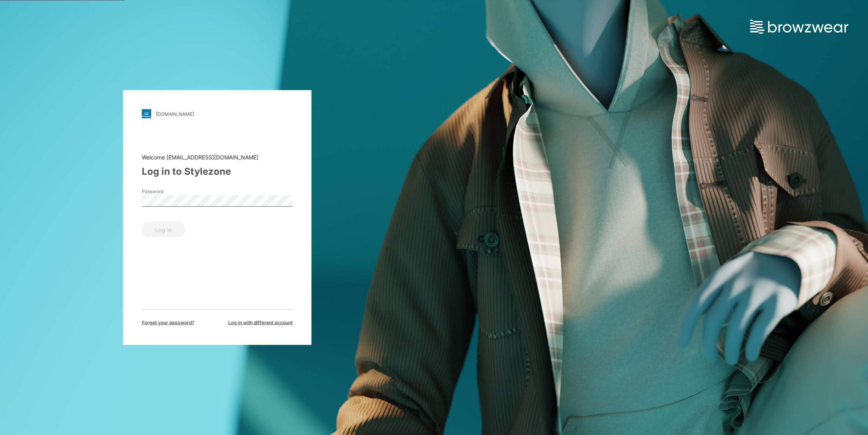  I want to click on div: Log in to Stylezone, so click(217, 171).